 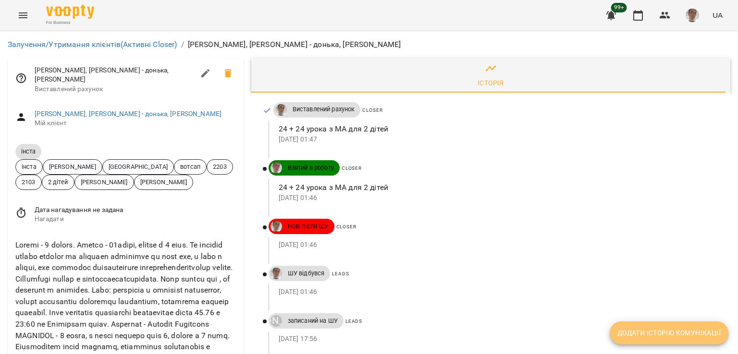 I want to click on span: Взятий в роботу, so click(x=311, y=168).